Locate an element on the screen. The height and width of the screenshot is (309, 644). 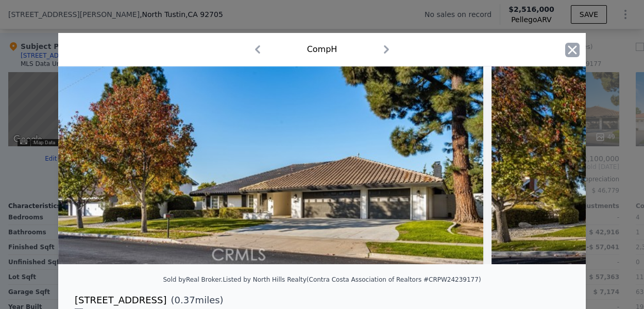
img: Property Img is located at coordinates (271, 165).